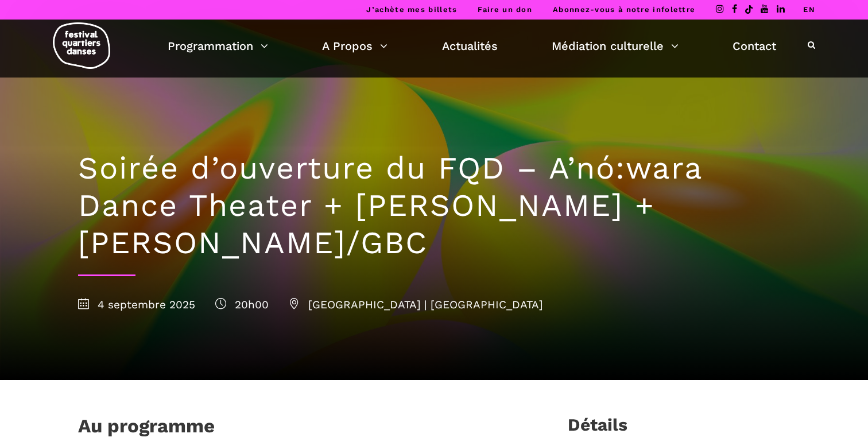  What do you see at coordinates (598, 430) in the screenshot?
I see `h3: Détails` at bounding box center [598, 430].